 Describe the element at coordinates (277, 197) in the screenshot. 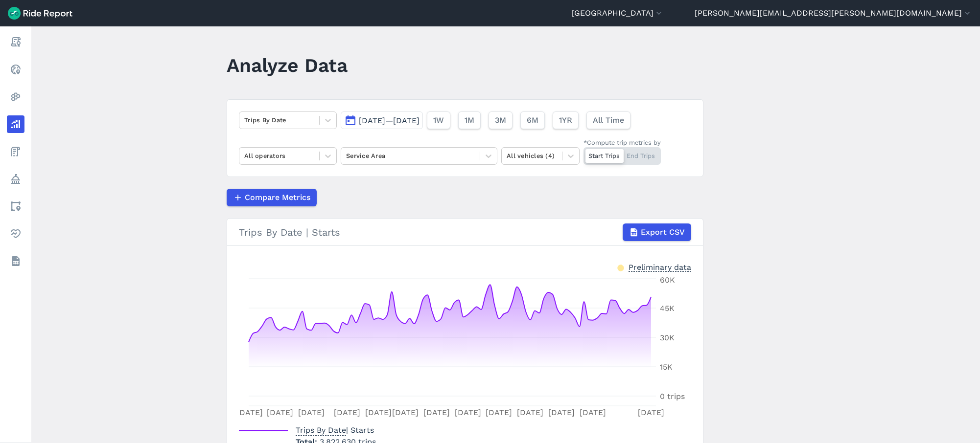

I see `span: Compare Metrics` at that location.